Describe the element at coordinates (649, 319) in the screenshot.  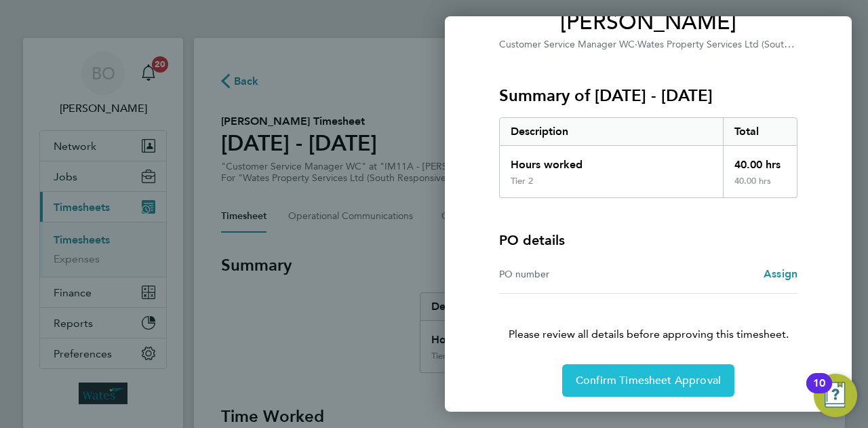
I see `p: Please review all details before approving this timesheet.` at that location.